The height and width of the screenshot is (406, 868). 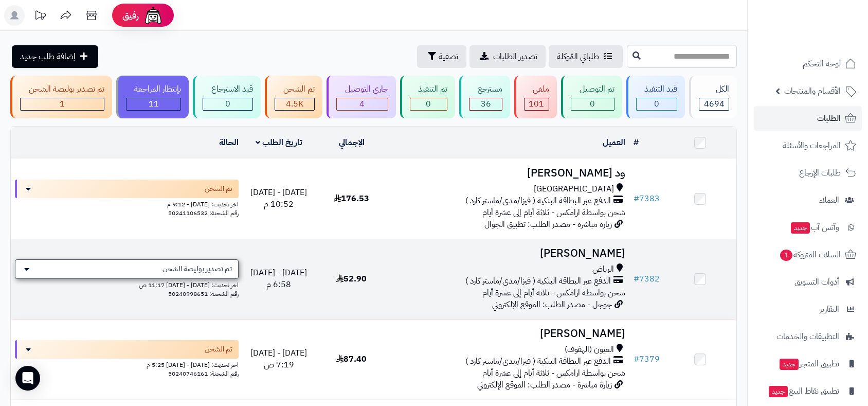 What do you see at coordinates (713, 97) in the screenshot?
I see `a: الكل4694` at bounding box center [713, 97].